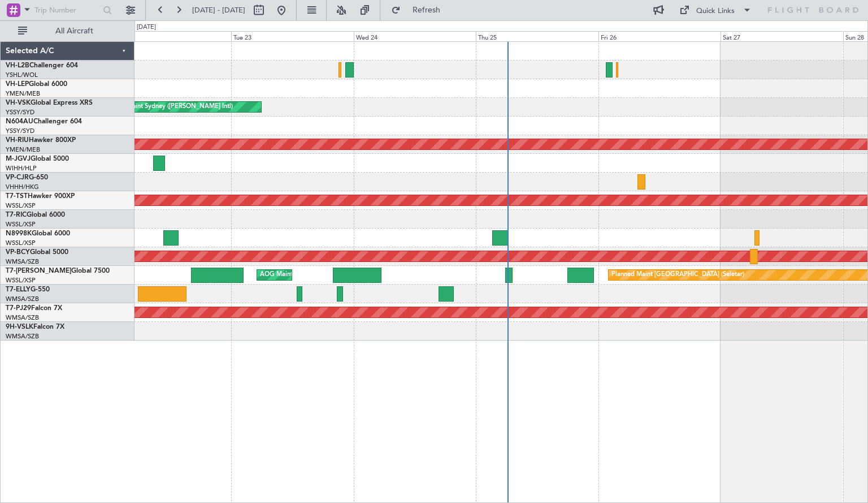 This screenshot has height=503, width=868. I want to click on div: Wed 24, so click(415, 36).